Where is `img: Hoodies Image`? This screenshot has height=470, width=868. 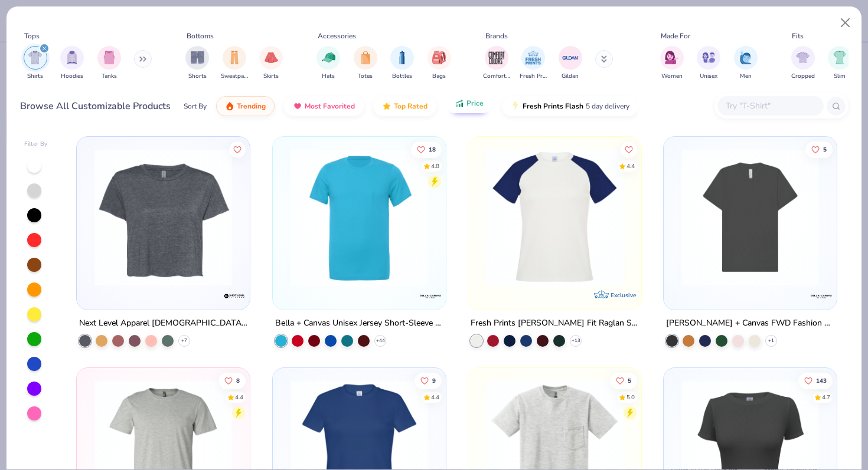
img: Hoodies Image is located at coordinates (72, 57).